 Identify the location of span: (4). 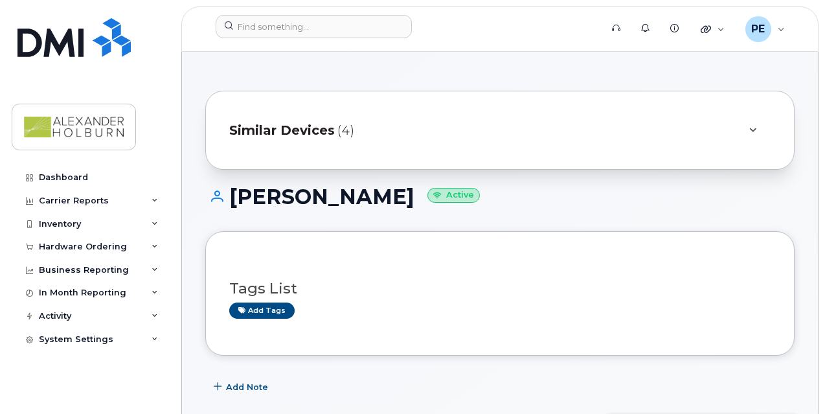
(346, 130).